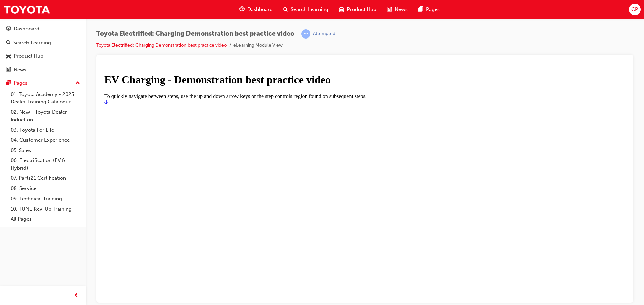 This screenshot has height=305, width=644. I want to click on a: 04. Customer Experience, so click(45, 140).